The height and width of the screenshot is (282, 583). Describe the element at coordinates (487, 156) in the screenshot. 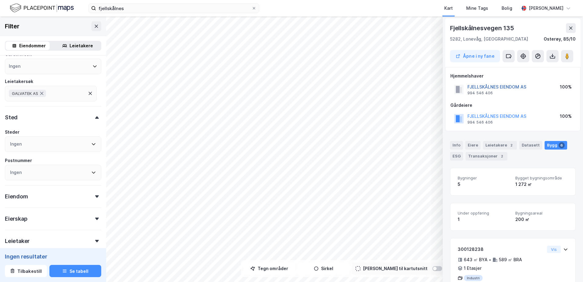

I see `div: Transaksjoner` at that location.